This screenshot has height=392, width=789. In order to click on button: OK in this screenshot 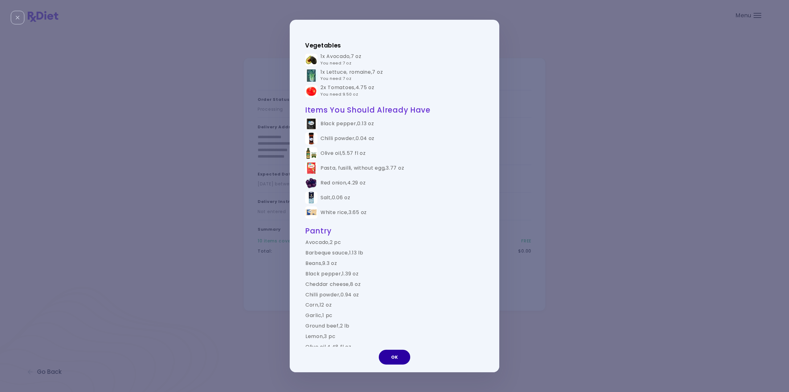, I will do `click(395, 357)`.